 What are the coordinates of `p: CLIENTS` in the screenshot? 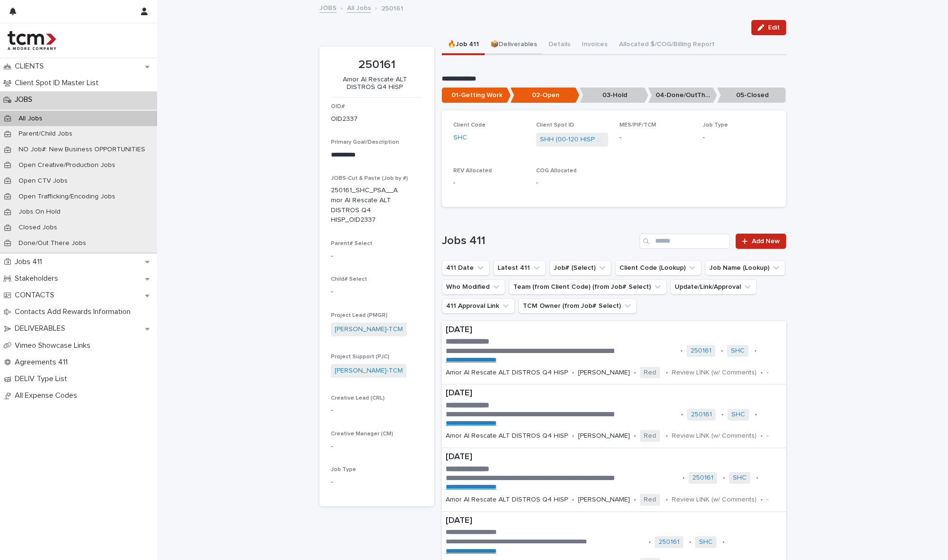 It's located at (31, 66).